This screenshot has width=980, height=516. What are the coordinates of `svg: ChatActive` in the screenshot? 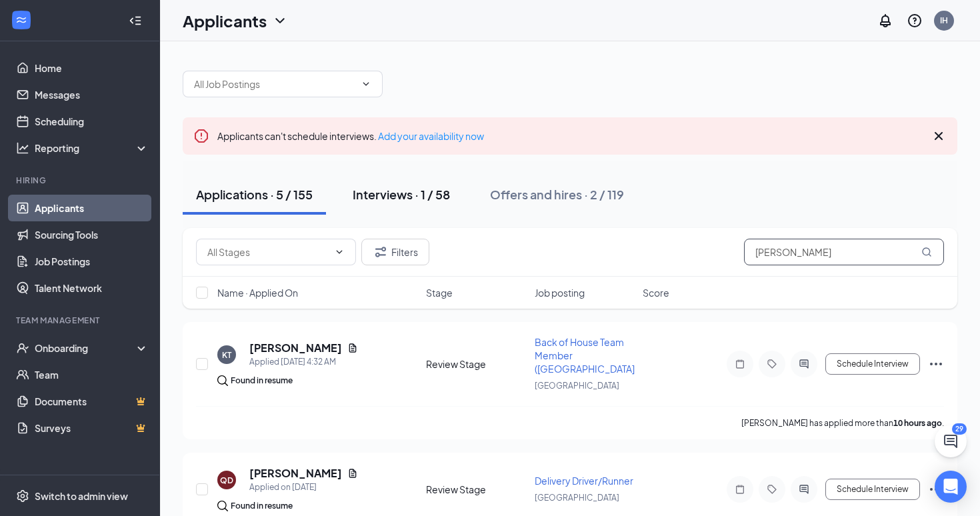 It's located at (950, 441).